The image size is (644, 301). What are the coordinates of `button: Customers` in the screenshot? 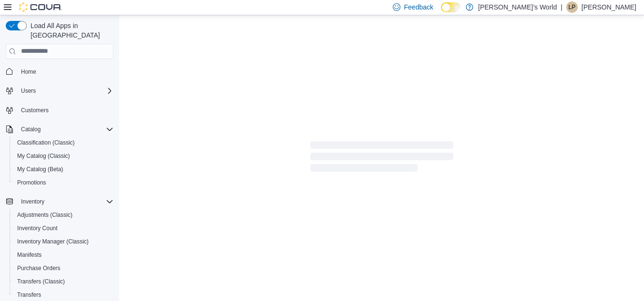 It's located at (60, 110).